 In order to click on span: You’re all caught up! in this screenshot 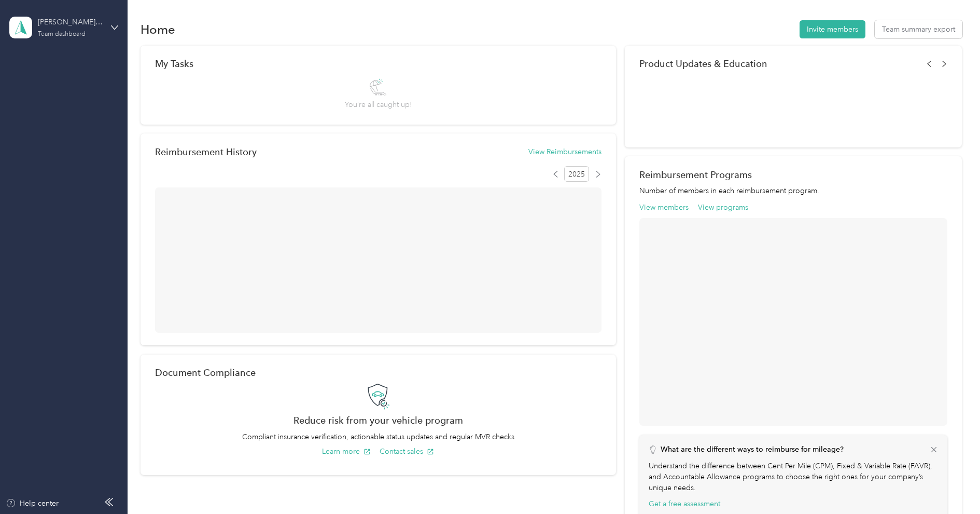, I will do `click(377, 104)`.